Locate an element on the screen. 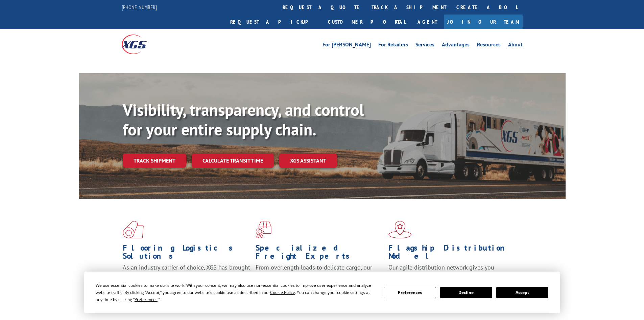  span: Preferences is located at coordinates (146, 299).